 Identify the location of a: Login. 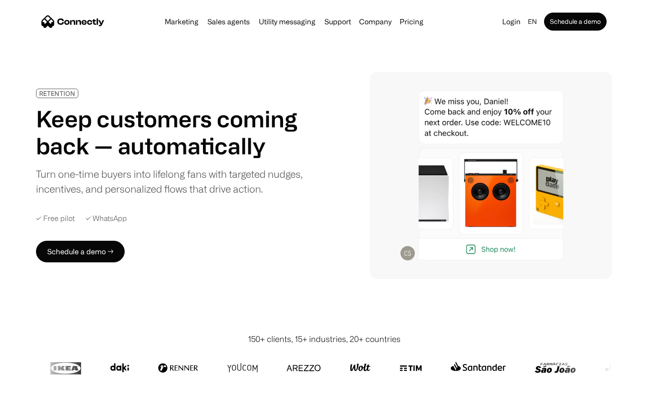
(511, 22).